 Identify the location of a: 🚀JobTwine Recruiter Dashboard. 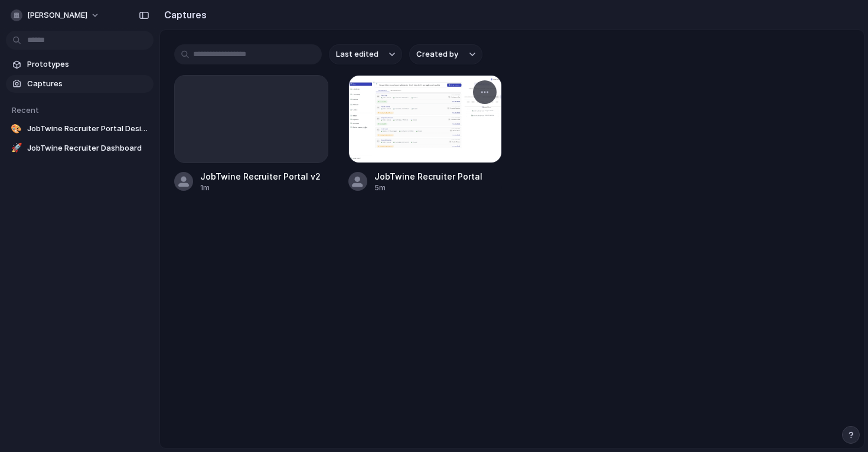
(80, 148).